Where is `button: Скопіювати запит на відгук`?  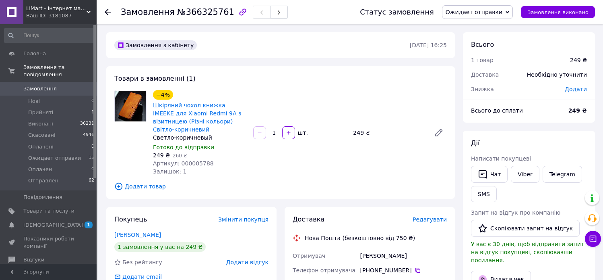
button: Скопіювати запит на відгук is located at coordinates (526, 228).